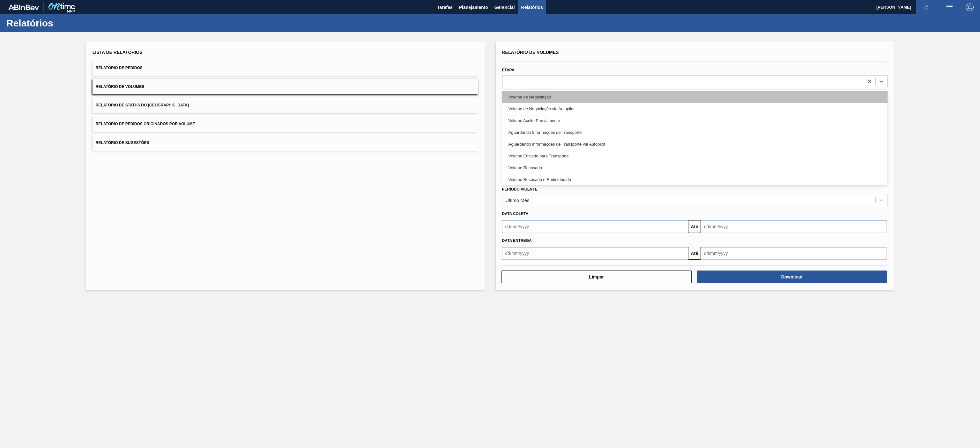 The height and width of the screenshot is (448, 980). What do you see at coordinates (596, 277) in the screenshot?
I see `button: Limpar` at bounding box center [596, 277].